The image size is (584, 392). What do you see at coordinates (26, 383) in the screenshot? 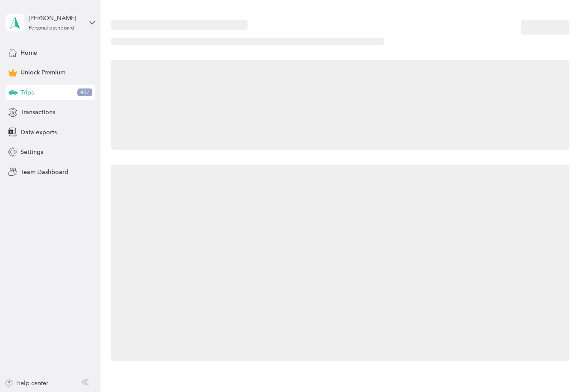
I see `div: Help center` at bounding box center [26, 383].